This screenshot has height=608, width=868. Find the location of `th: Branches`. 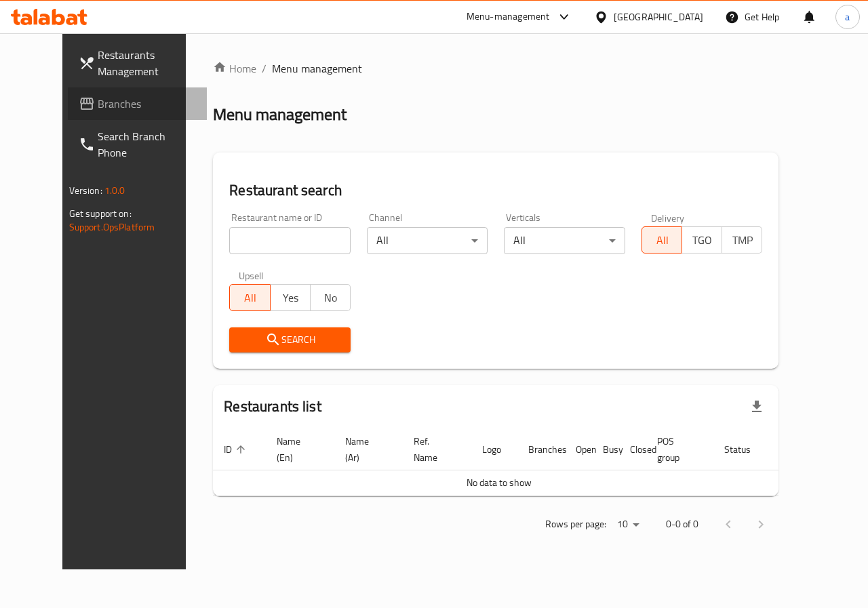

th: Branches is located at coordinates (541, 449).